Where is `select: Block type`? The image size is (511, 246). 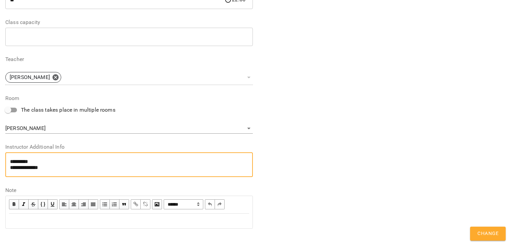
select: Block type is located at coordinates (183, 204).